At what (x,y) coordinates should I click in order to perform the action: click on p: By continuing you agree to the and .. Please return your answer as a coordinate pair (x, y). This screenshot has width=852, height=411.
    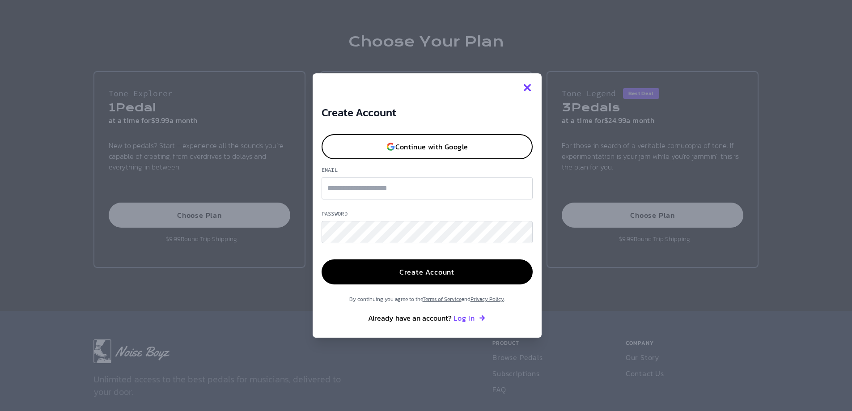
    Looking at the image, I should click on (427, 300).